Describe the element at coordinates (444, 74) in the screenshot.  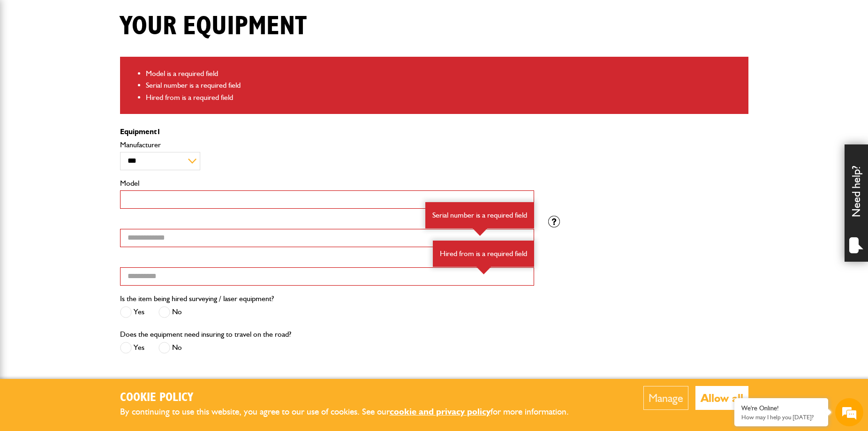
I see `li: Model is a required field` at that location.